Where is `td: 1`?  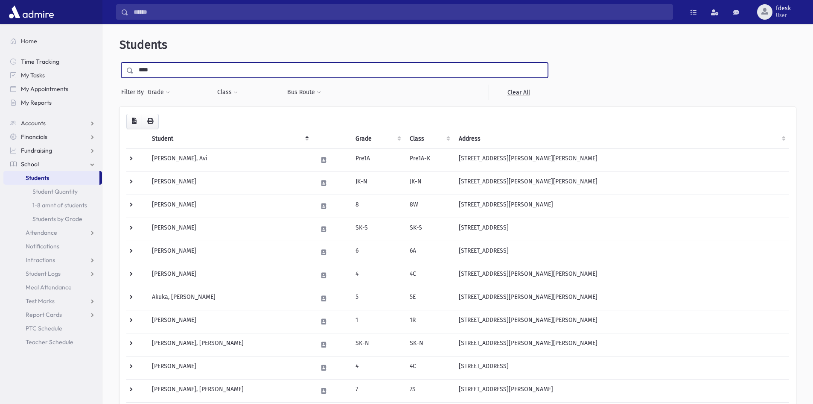
td: 1 is located at coordinates (377, 321).